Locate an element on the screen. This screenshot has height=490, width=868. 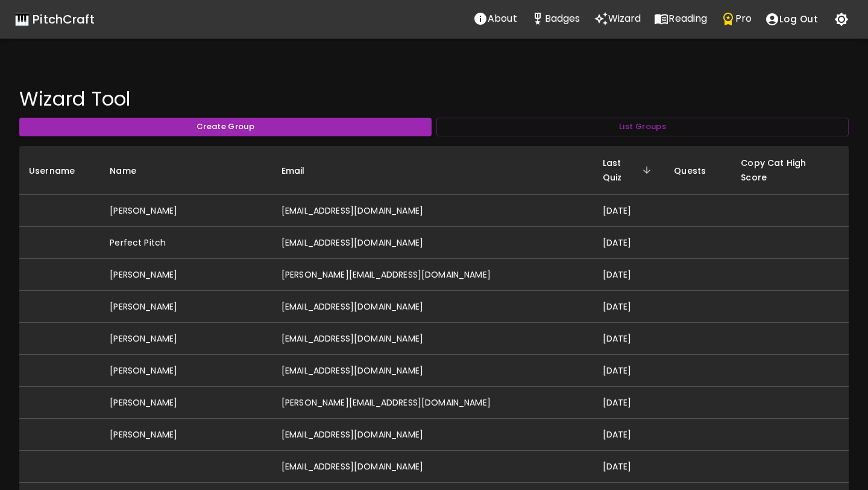
a: 🎹 PitchCraft is located at coordinates (54, 19).